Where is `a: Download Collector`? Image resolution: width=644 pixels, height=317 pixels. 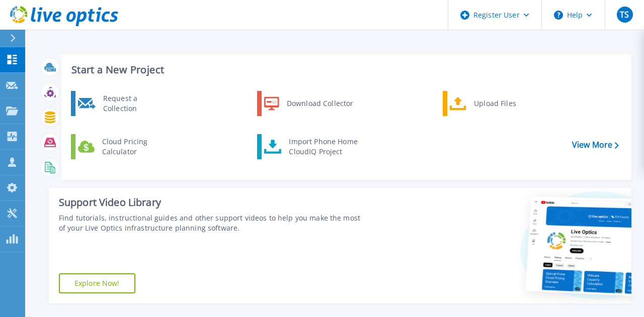 a: Download Collector is located at coordinates (308, 104).